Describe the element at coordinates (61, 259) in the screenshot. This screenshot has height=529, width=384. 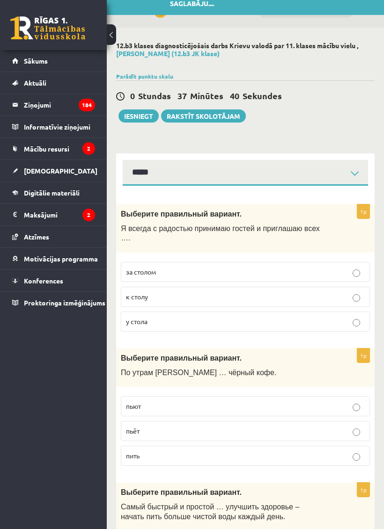
I see `span: Motivācijas programma` at that location.